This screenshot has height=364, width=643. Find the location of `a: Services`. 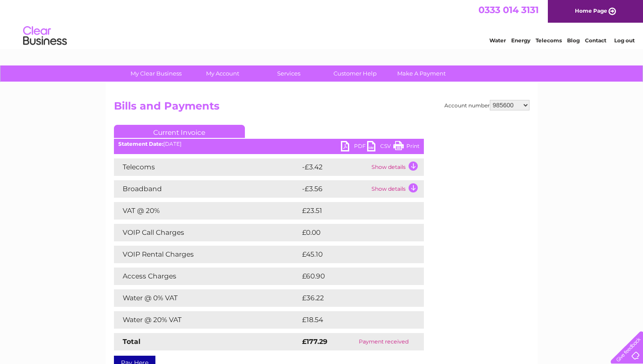

a: Services is located at coordinates (288, 73).